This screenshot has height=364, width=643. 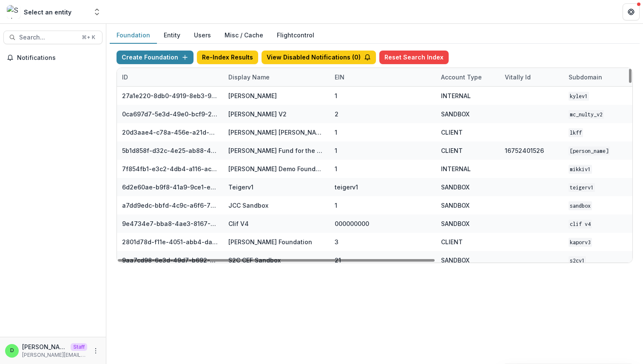 What do you see at coordinates (170, 224) in the screenshot?
I see `div: 9e4734e7-bba8-4ae3-8167-95d86cec7b4b` at bounding box center [170, 224].